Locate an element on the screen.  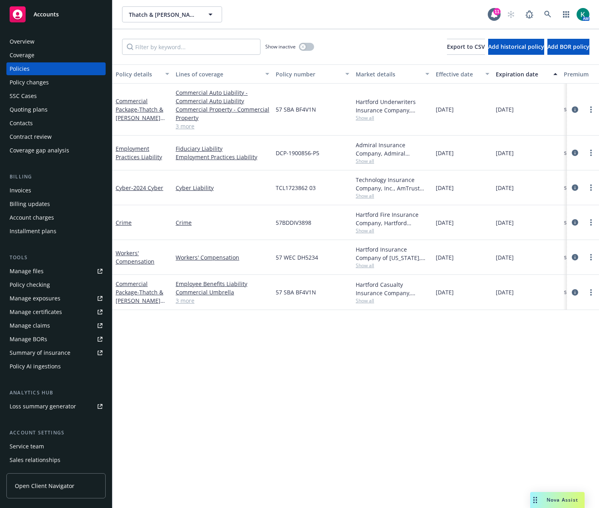
div: Market details is located at coordinates (388, 74).